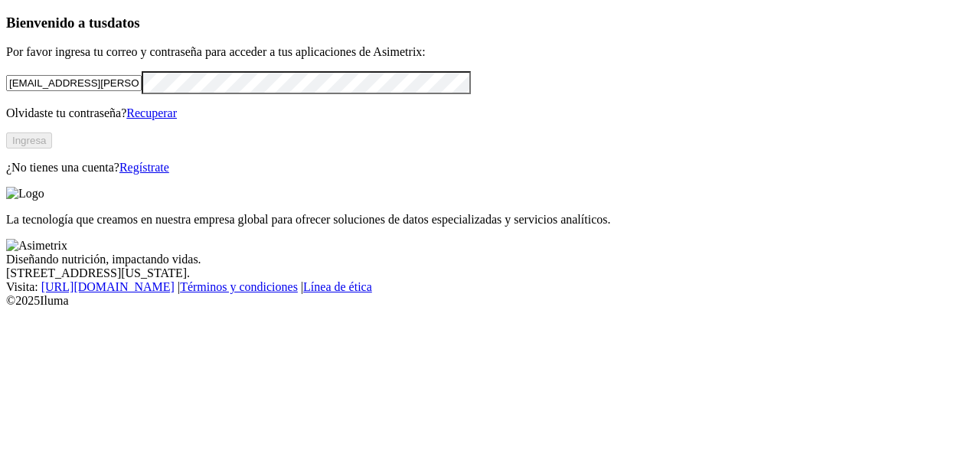 The width and height of the screenshot is (980, 454). Describe the element at coordinates (29, 140) in the screenshot. I see `button: Ingresa` at that location.